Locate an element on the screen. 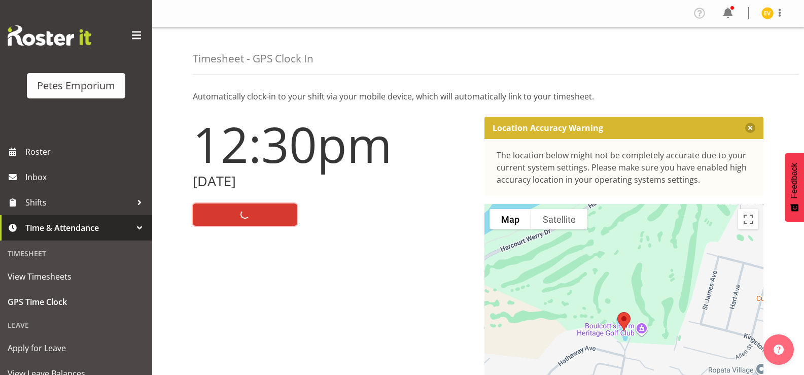 The height and width of the screenshot is (375, 804). h4: Timesheet - GPS Clock In is located at coordinates (253, 58).